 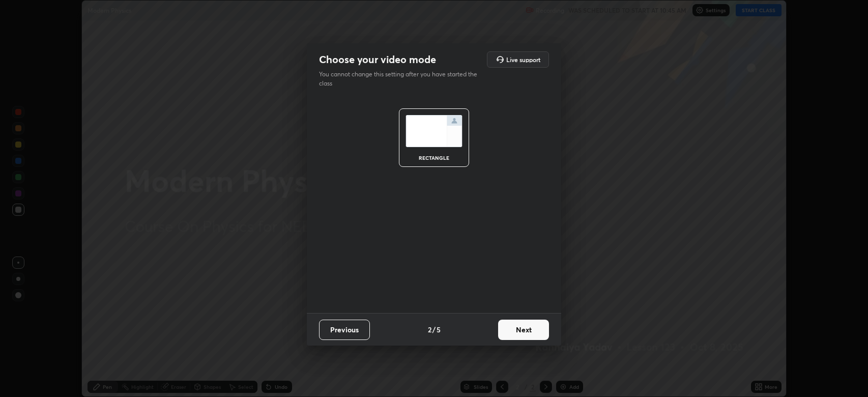 What do you see at coordinates (439, 329) in the screenshot?
I see `h4: 5` at bounding box center [439, 329].